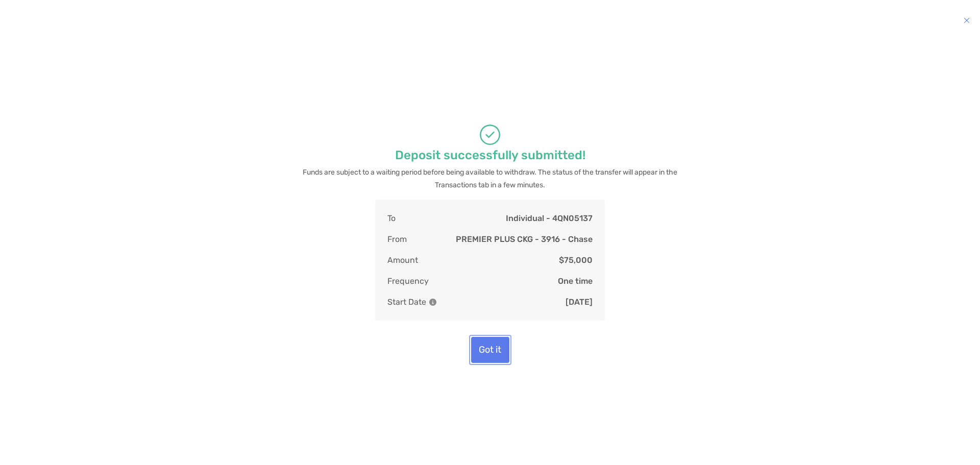 This screenshot has width=980, height=465. I want to click on p: Deposit successfully submitted!, so click(490, 155).